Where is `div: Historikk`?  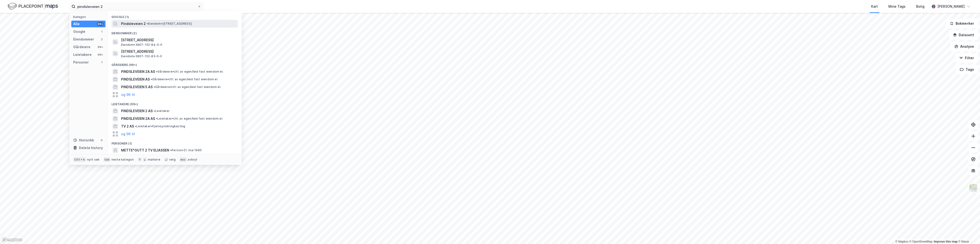
div: Historikk is located at coordinates (84, 140).